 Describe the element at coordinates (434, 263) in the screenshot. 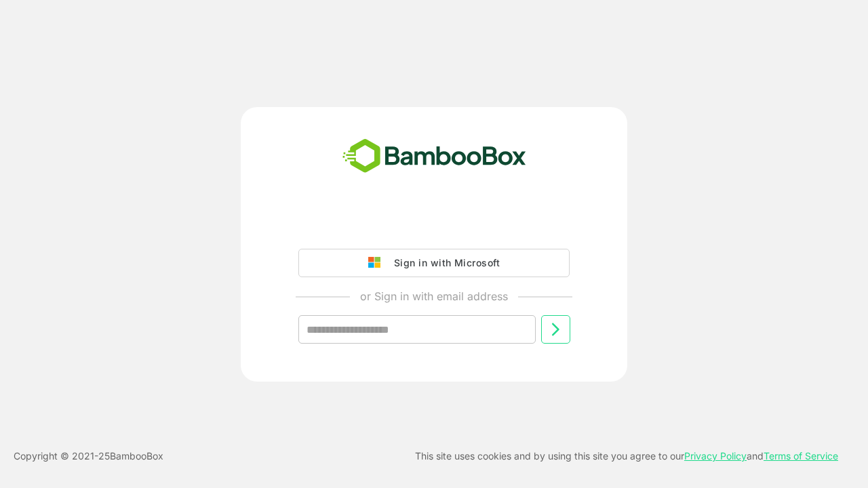

I see `button: Sign in with Microsoft` at that location.